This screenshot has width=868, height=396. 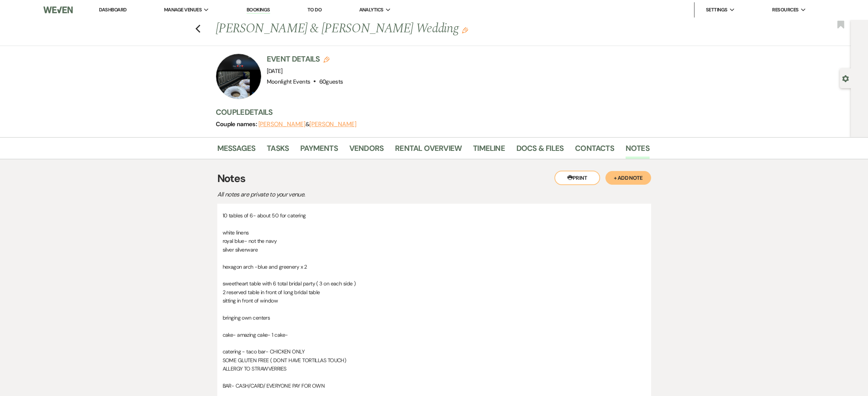 What do you see at coordinates (785, 10) in the screenshot?
I see `span: Resources` at bounding box center [785, 10].